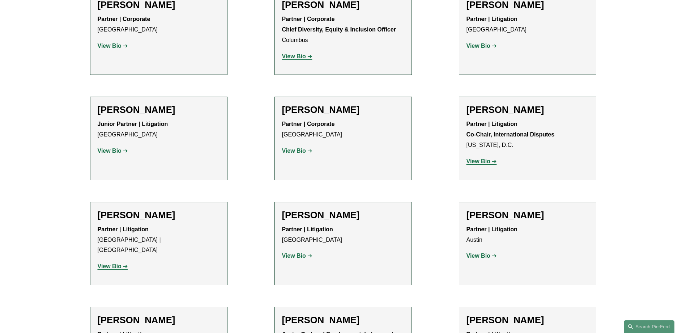 Image resolution: width=686 pixels, height=333 pixels. What do you see at coordinates (510, 129) in the screenshot?
I see `strong: Partner | Litigation Co-Chair, International Disputes` at bounding box center [510, 129].